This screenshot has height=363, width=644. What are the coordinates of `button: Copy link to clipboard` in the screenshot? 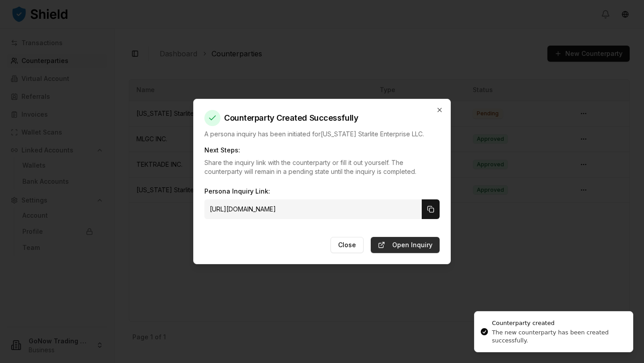 It's located at (431, 209).